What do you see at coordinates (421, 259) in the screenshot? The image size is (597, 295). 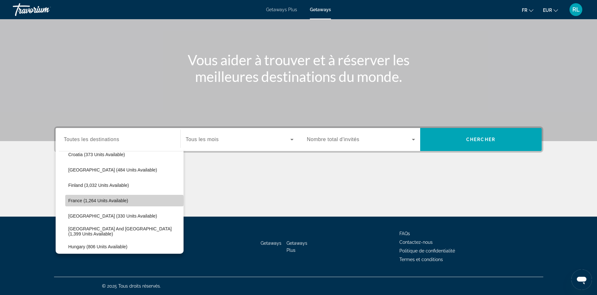 I see `a: Termes et conditions` at bounding box center [421, 259].